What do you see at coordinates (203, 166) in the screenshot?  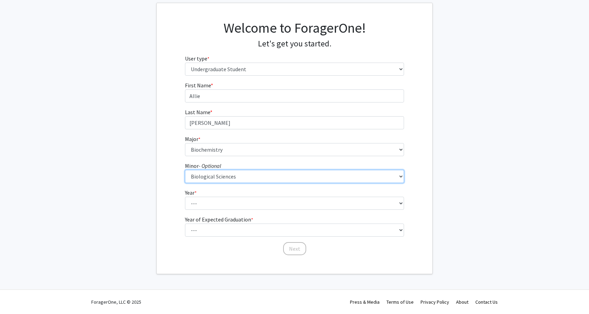 I see `label: Minor` at bounding box center [203, 166].